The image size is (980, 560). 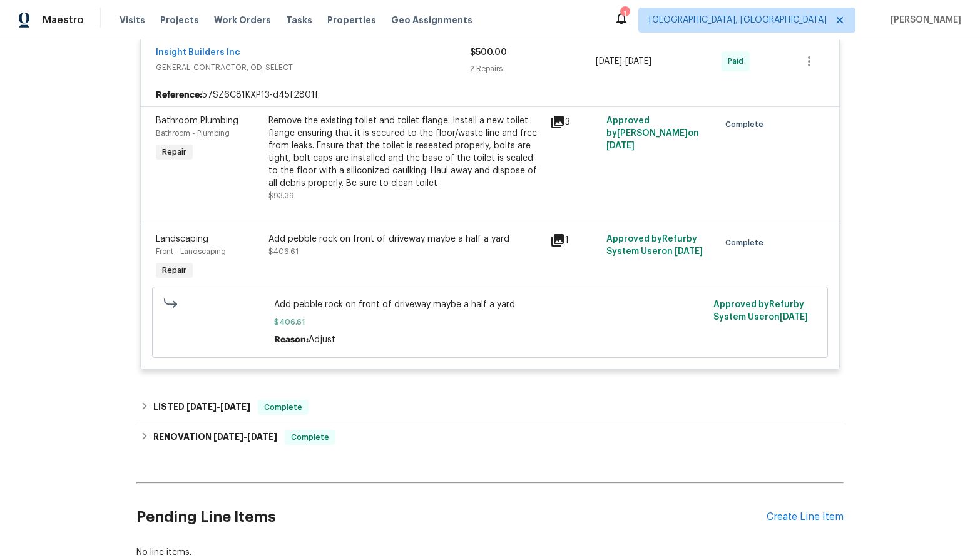 I want to click on span: GENERAL_CONTRACTOR, OD_SELECT, so click(x=313, y=68).